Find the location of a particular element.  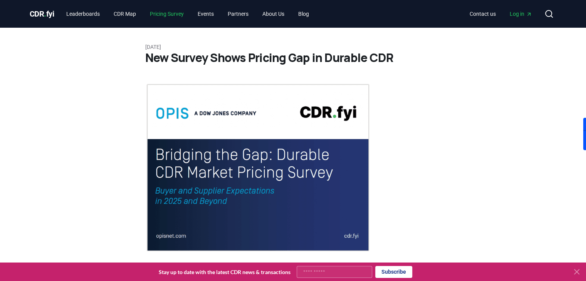

a: CDR.fyi is located at coordinates (42, 14).